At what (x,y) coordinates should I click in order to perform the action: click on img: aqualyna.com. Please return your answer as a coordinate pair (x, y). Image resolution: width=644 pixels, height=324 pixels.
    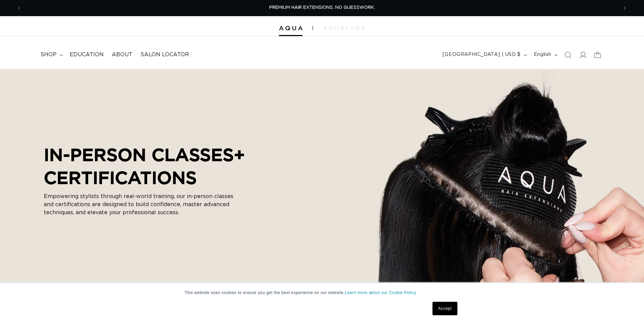
    Looking at the image, I should click on (344, 28).